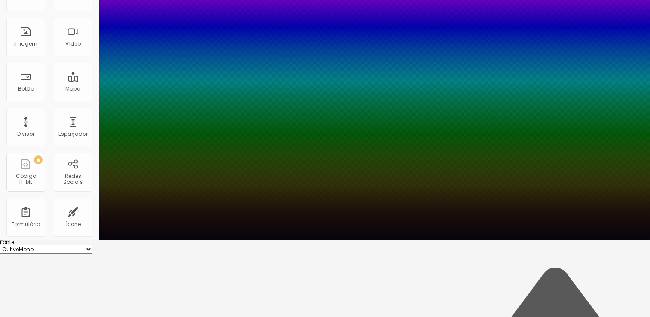  I want to click on div: Código HTML, so click(25, 179).